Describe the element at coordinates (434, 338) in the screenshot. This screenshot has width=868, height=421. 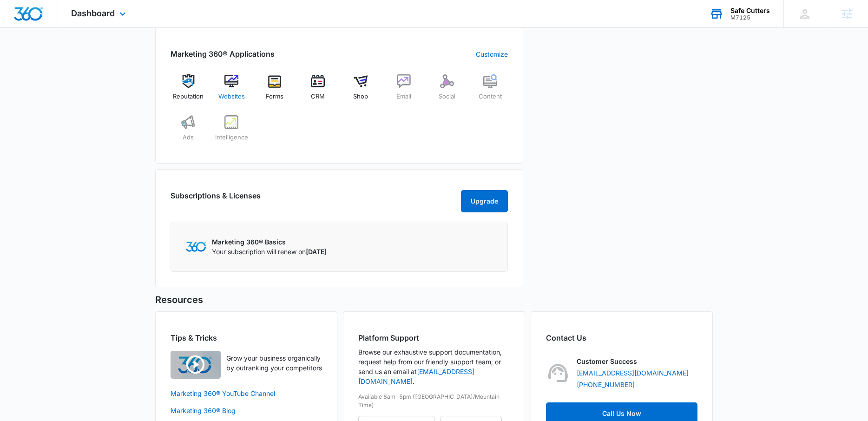
I see `h2: Platform Support` at that location.